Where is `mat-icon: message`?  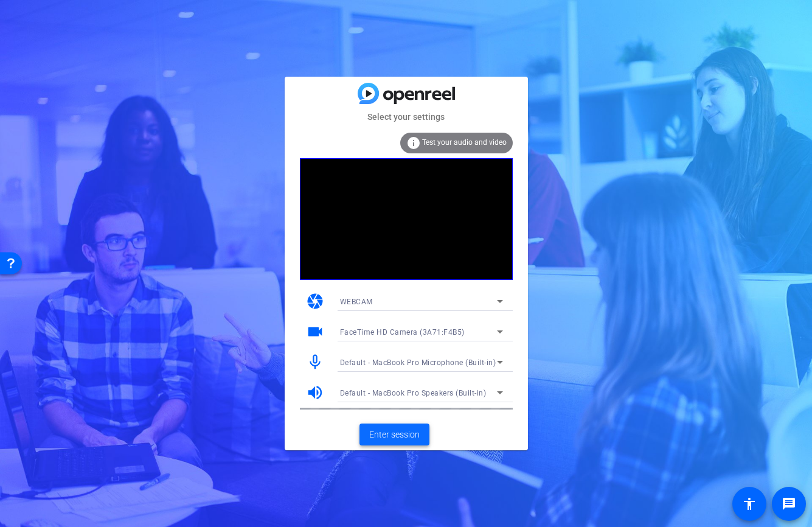
mat-icon: message is located at coordinates (789, 504).